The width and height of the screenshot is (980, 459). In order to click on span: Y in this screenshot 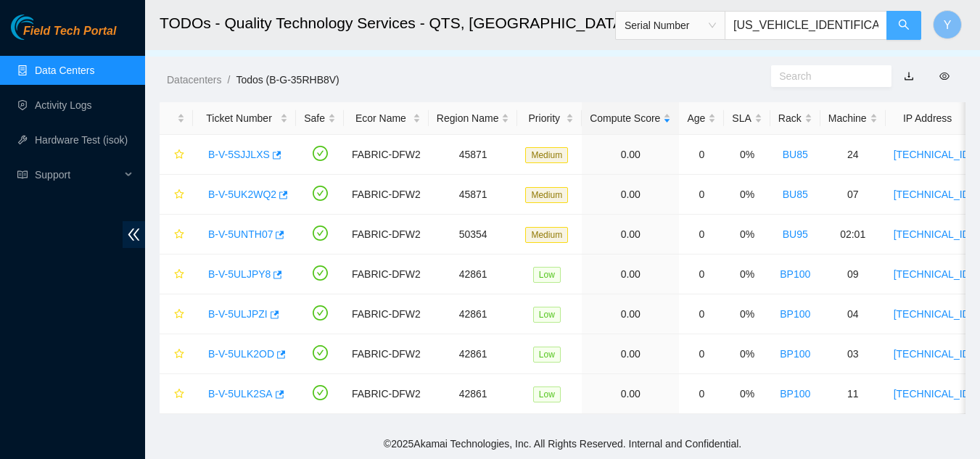, I will do `click(948, 24)`.